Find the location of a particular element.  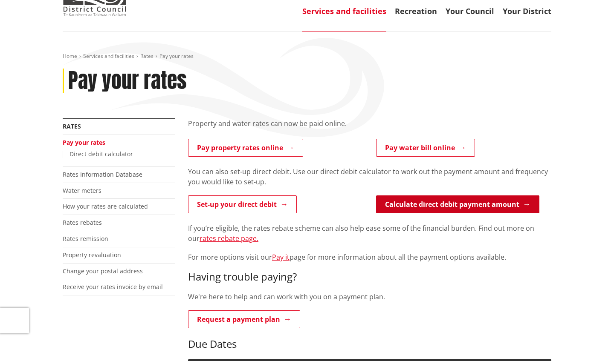

a: Pay it is located at coordinates (280, 257).